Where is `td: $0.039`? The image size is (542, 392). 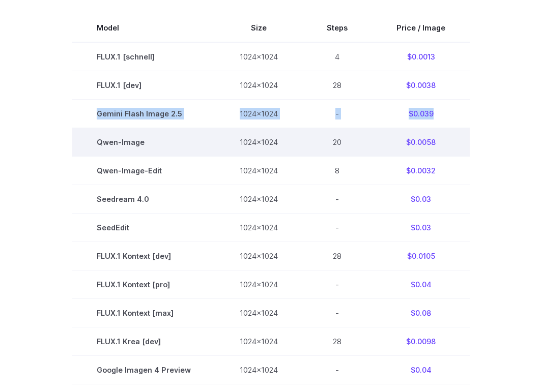
td: $0.039 is located at coordinates (421, 113).